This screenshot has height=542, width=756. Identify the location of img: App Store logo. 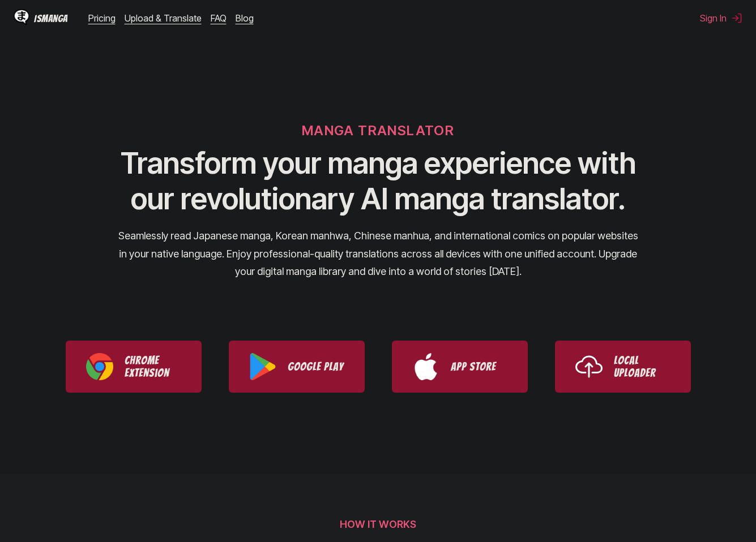
(426, 367).